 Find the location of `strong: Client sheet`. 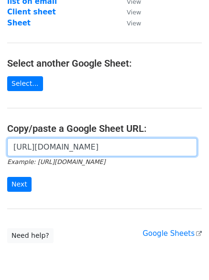

strong: Client sheet is located at coordinates (32, 12).